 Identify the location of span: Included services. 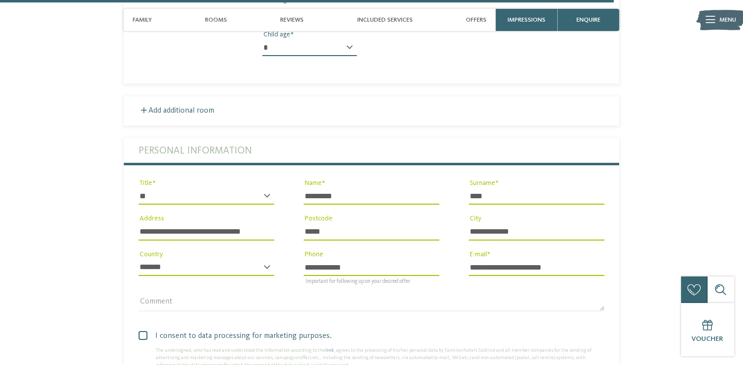
(385, 20).